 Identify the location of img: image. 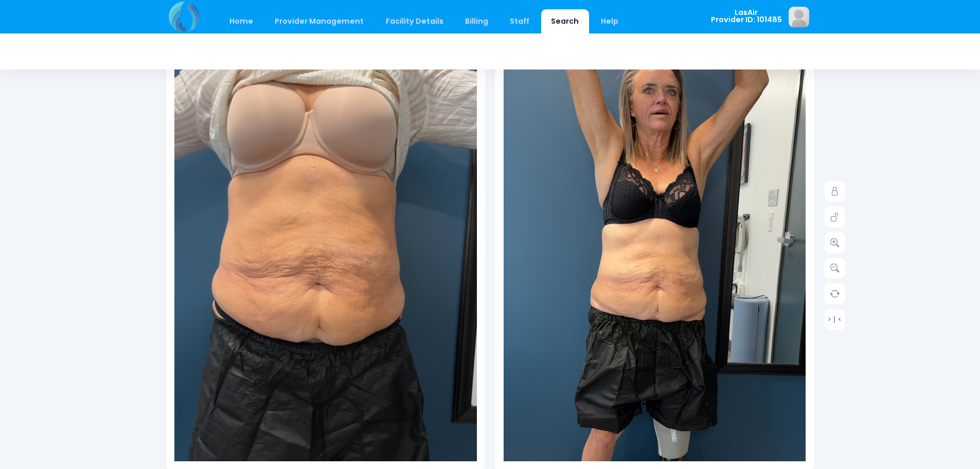
(798, 17).